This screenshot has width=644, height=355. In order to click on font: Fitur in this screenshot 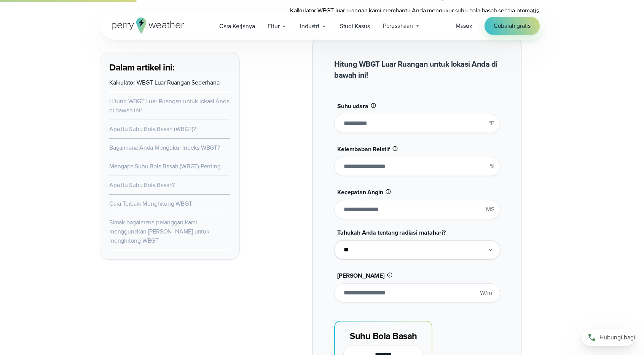, I will do `click(273, 26)`.